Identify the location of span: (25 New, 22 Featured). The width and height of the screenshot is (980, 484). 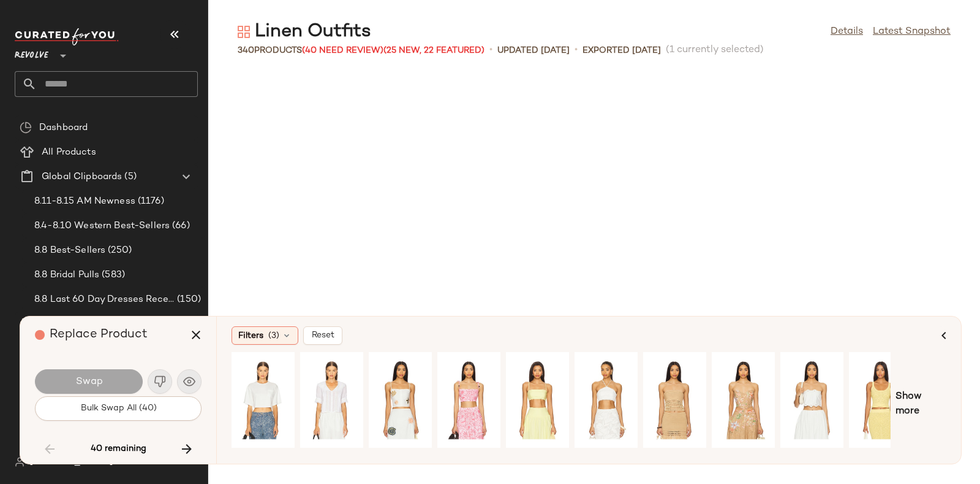
(434, 50).